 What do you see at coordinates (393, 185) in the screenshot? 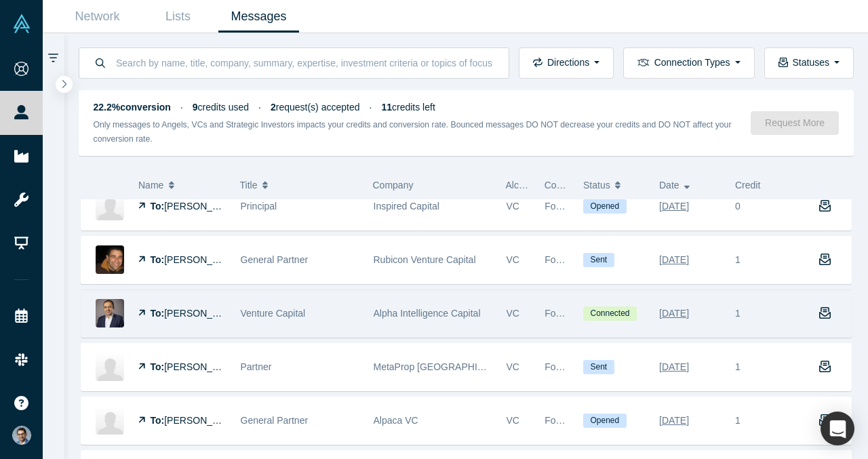
I see `span: Company` at bounding box center [393, 185].